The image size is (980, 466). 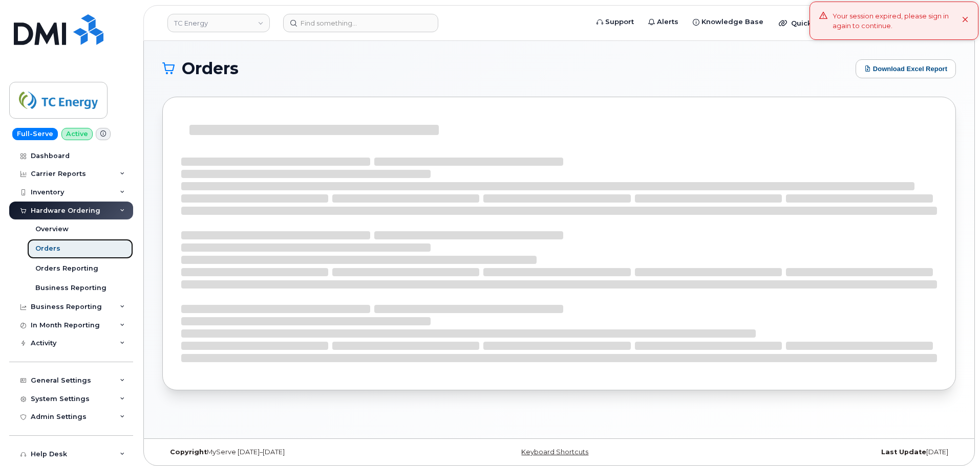 What do you see at coordinates (897, 21) in the screenshot?
I see `div: Your session expired, please sign in again to continue.` at bounding box center [897, 21].